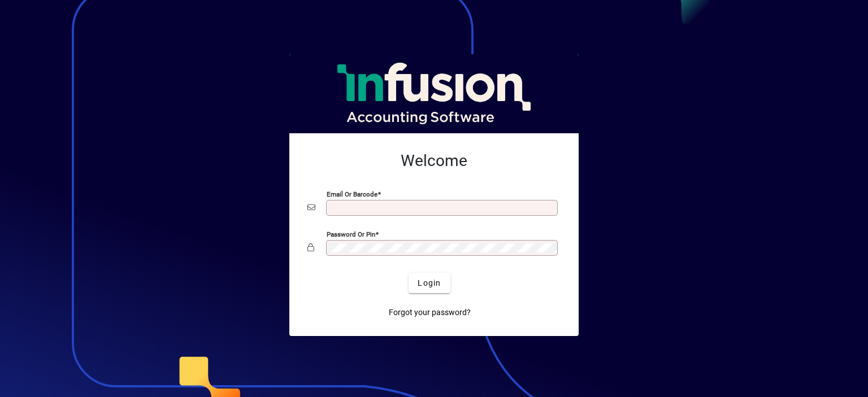 This screenshot has height=397, width=868. What do you see at coordinates (351, 234) in the screenshot?
I see `mat-label: Password or Pin` at bounding box center [351, 234].